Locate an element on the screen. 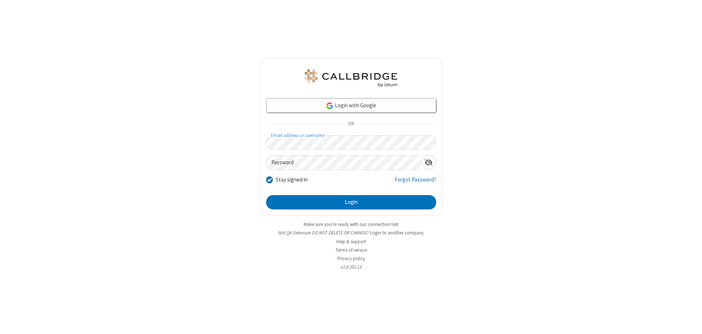  img: google-icon.png is located at coordinates (330, 106).